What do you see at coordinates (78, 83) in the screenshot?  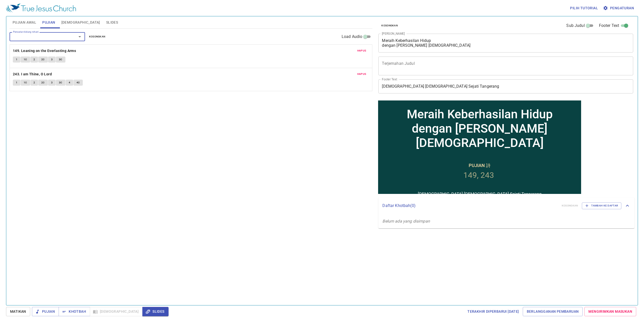 I see `span: 4C` at bounding box center [78, 83].